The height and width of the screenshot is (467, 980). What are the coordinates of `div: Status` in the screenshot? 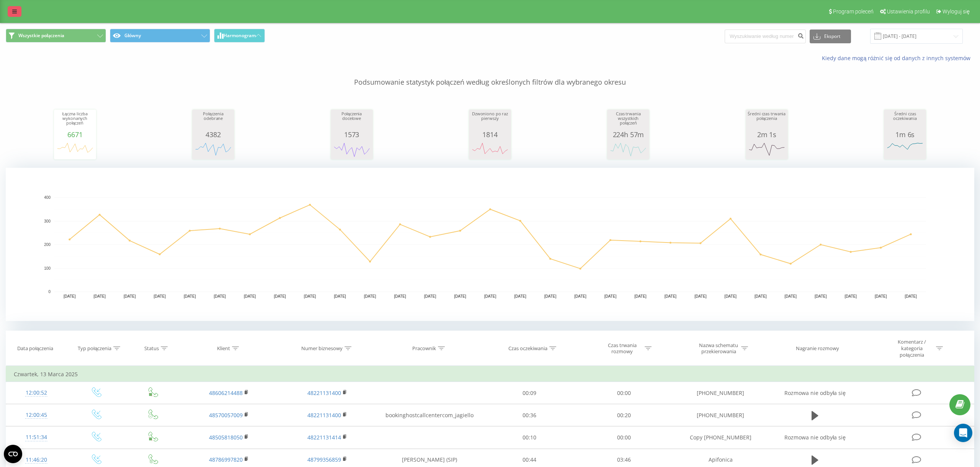 It's located at (151, 348).